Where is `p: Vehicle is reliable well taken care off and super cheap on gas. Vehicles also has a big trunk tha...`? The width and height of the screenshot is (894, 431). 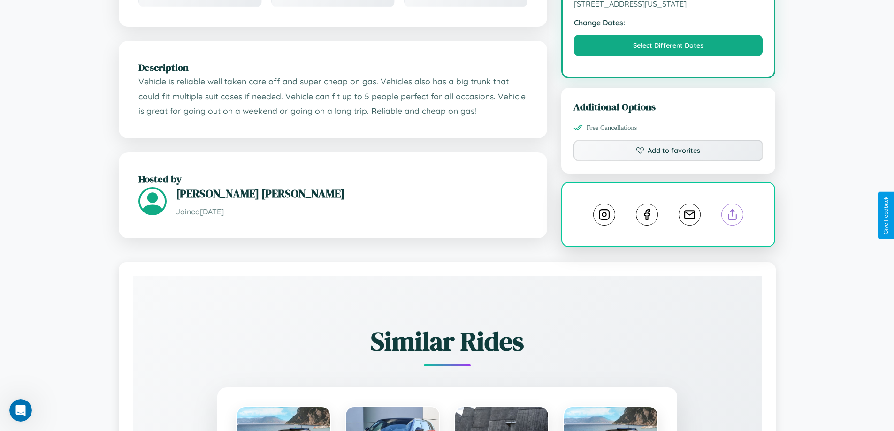 p: Vehicle is reliable well taken care off and super cheap on gas. Vehicles also has a big trunk tha... is located at coordinates (333, 96).